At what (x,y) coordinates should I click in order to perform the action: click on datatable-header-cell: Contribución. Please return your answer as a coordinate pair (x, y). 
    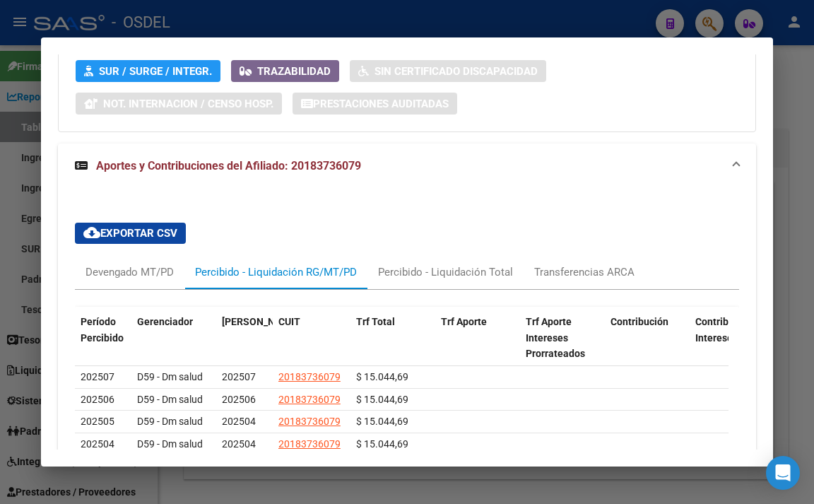
    Looking at the image, I should click on (647, 338).